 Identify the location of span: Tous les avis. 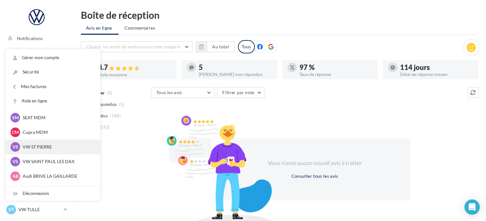
(169, 92).